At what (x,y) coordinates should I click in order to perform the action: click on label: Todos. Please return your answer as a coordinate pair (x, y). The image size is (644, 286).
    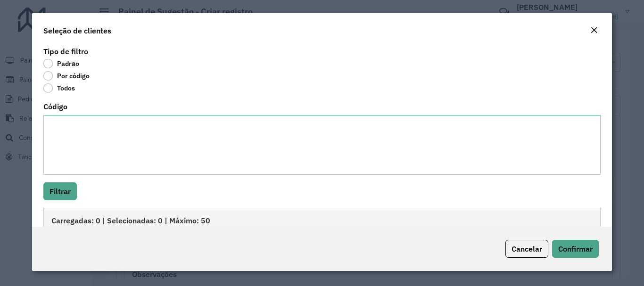
    Looking at the image, I should click on (59, 88).